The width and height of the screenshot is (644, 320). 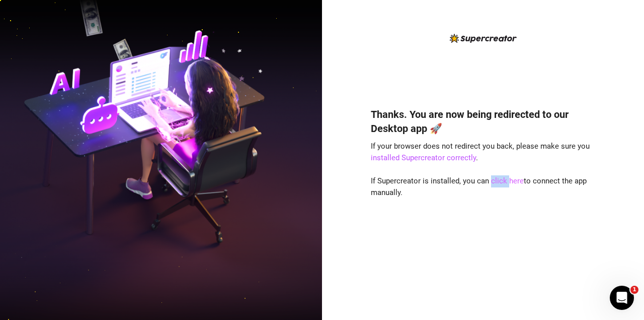 I want to click on span: If Supercreator is installed, you can to connect the app manually., so click(x=479, y=187).